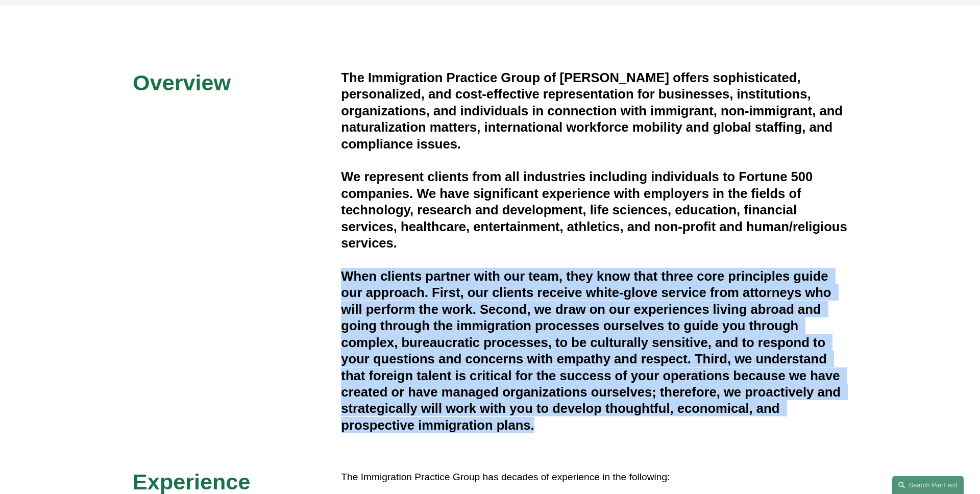  What do you see at coordinates (595, 210) in the screenshot?
I see `h4: We represent clients from all industries including individuals to Fortune 500 companies. We have ...` at bounding box center [595, 210].